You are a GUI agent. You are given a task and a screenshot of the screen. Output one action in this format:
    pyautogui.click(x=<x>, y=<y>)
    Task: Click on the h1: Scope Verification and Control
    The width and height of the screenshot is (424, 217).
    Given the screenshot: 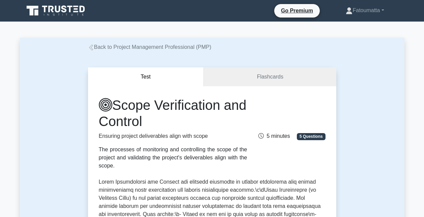 What is the action you would take?
    pyautogui.click(x=173, y=113)
    